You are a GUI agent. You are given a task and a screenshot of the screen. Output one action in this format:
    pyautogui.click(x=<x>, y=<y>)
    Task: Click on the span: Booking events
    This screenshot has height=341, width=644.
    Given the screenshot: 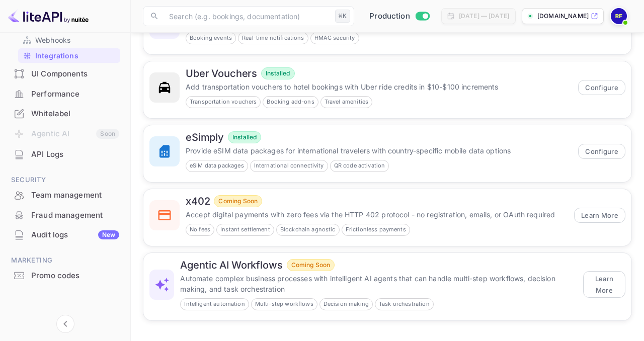 What is the action you would take?
    pyautogui.click(x=210, y=38)
    